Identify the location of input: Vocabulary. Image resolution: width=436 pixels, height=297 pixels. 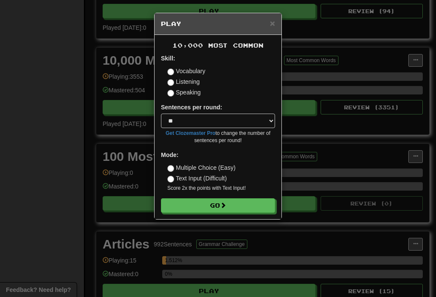
(171, 72).